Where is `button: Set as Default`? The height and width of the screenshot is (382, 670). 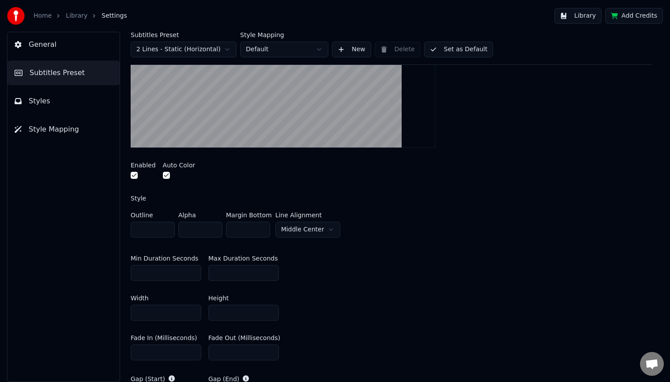
button: Set as Default is located at coordinates (459, 49).